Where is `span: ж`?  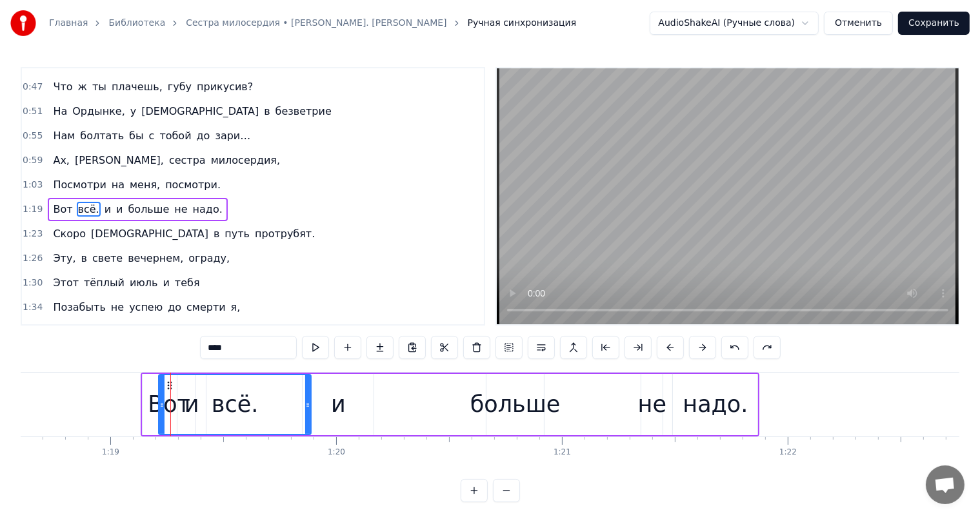 span: ж is located at coordinates (82, 86).